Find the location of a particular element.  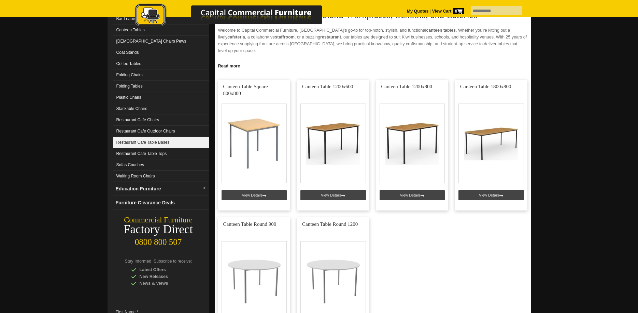

a: Coffee Tables is located at coordinates (161, 64).